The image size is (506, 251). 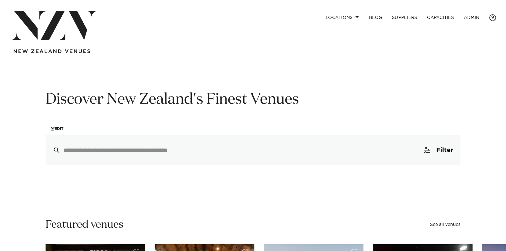 What do you see at coordinates (404, 17) in the screenshot?
I see `a: SUPPLIERS` at bounding box center [404, 17].